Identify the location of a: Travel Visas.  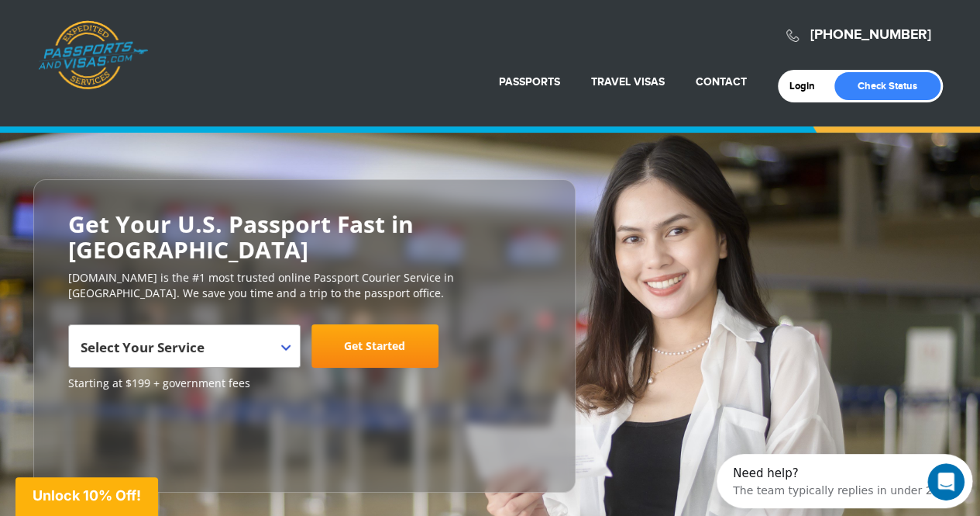
(627, 81).